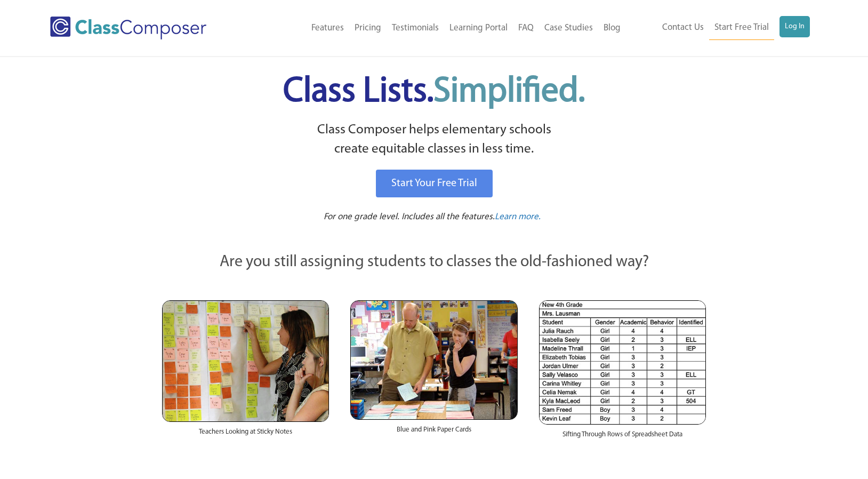 Image resolution: width=868 pixels, height=479 pixels. What do you see at coordinates (409, 216) in the screenshot?
I see `span: For one grade level. Includes all the features.` at bounding box center [409, 216].